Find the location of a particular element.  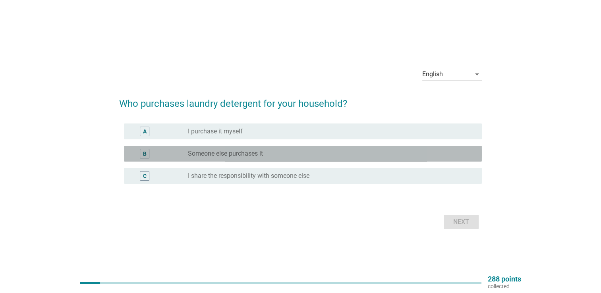

h2: Who purchases laundry detergent for your household? is located at coordinates (300, 100).